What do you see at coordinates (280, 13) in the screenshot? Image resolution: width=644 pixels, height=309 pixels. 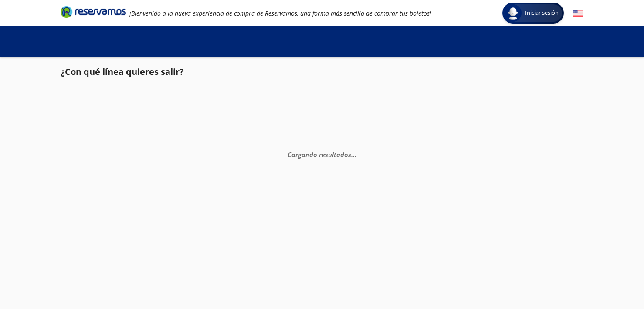 I see `em: ¡Bienvenido a la nueva experiencia de compra de Reservamos, una forma más sencilla de comprar tus...` at bounding box center [280, 13].